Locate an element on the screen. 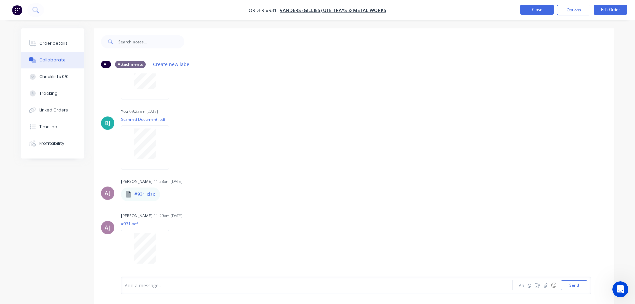  button: Tracking is located at coordinates (53, 93).